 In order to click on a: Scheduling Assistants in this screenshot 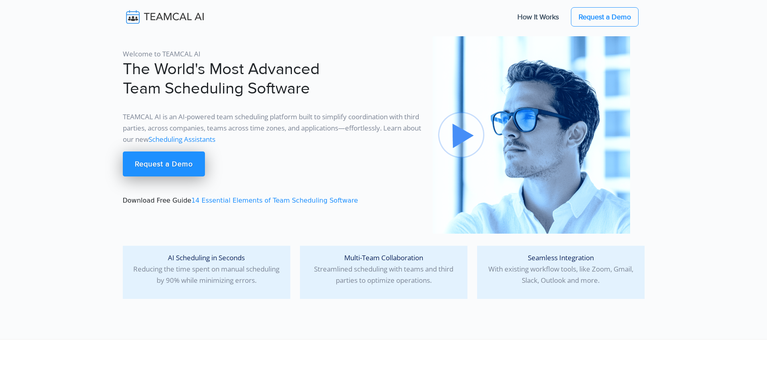, I will do `click(182, 139)`.